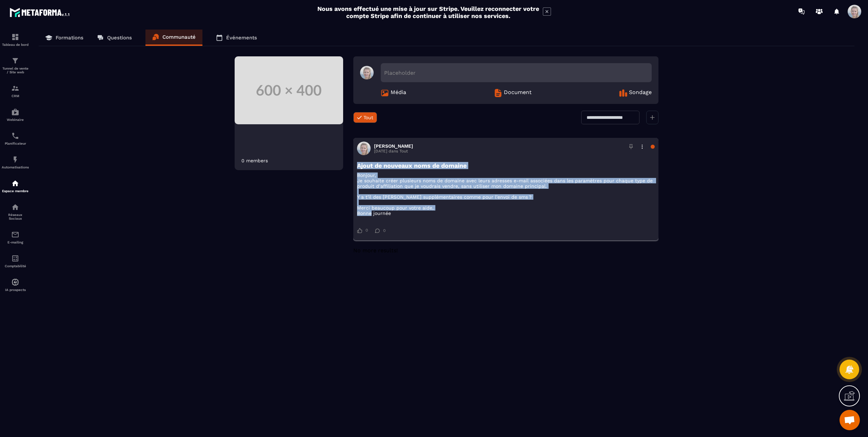 This screenshot has width=868, height=437. I want to click on span: Média, so click(399, 93).